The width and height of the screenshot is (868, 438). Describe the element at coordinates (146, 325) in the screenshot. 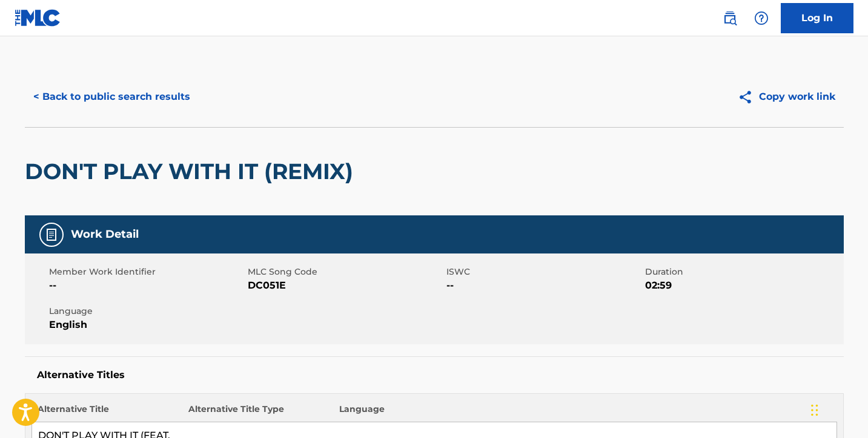

I see `span: English` at that location.